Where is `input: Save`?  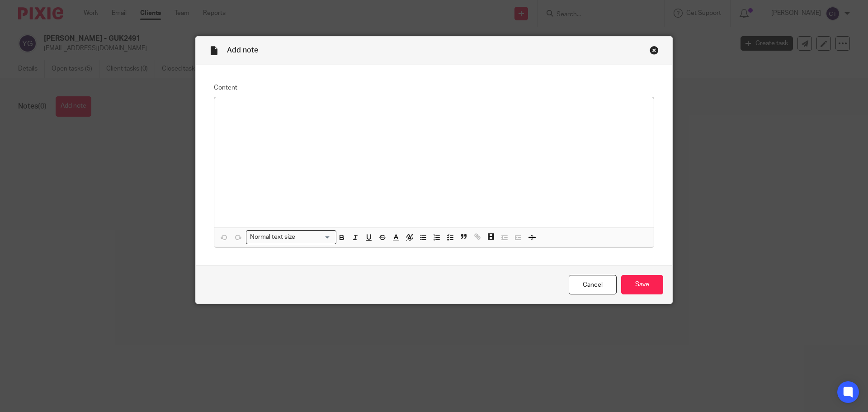 input: Save is located at coordinates (642, 284).